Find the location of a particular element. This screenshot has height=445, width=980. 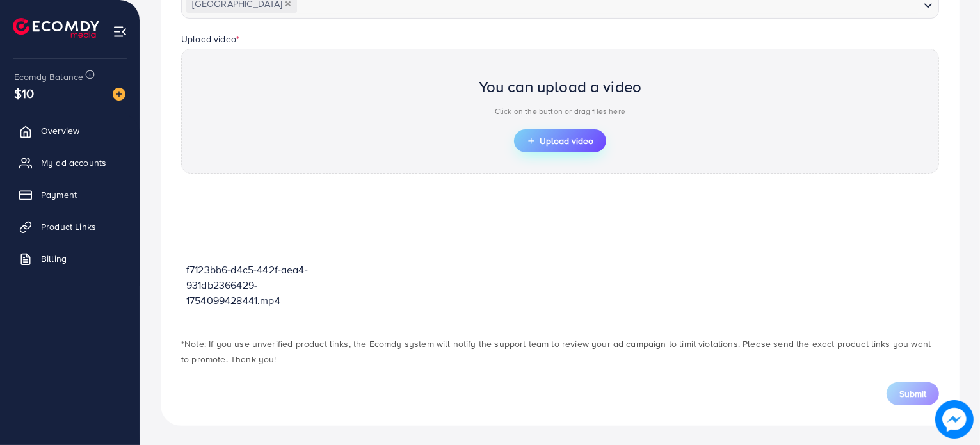

span: Upload video is located at coordinates (561, 141).